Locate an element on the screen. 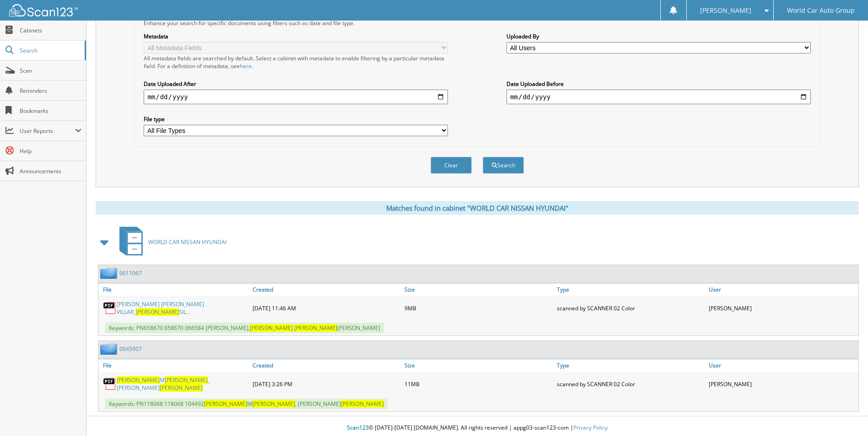  div: Chat Widget is located at coordinates (845, 414).